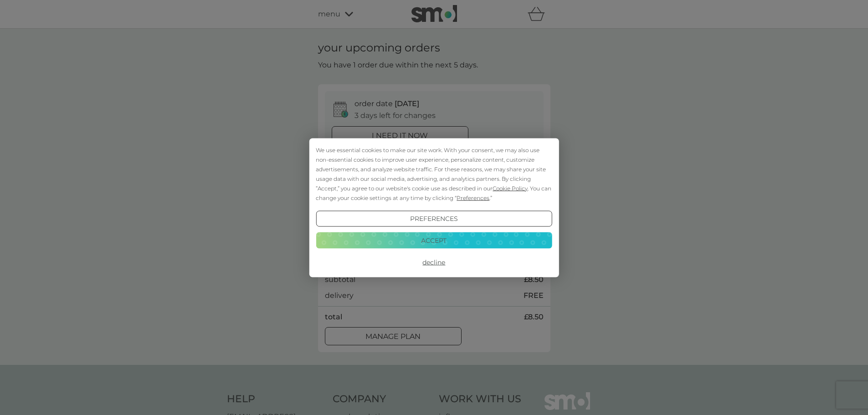 Image resolution: width=868 pixels, height=415 pixels. I want to click on div: Cookie Consent Prompt, so click(434, 208).